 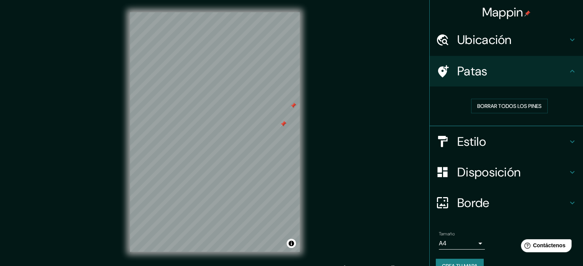 I want to click on font: Contáctenos, so click(x=34, y=9).